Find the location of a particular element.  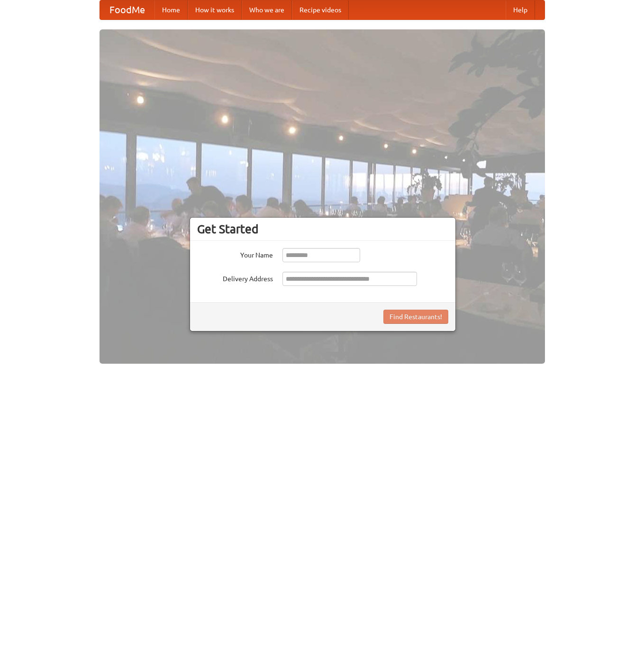

a: Help is located at coordinates (520, 10).